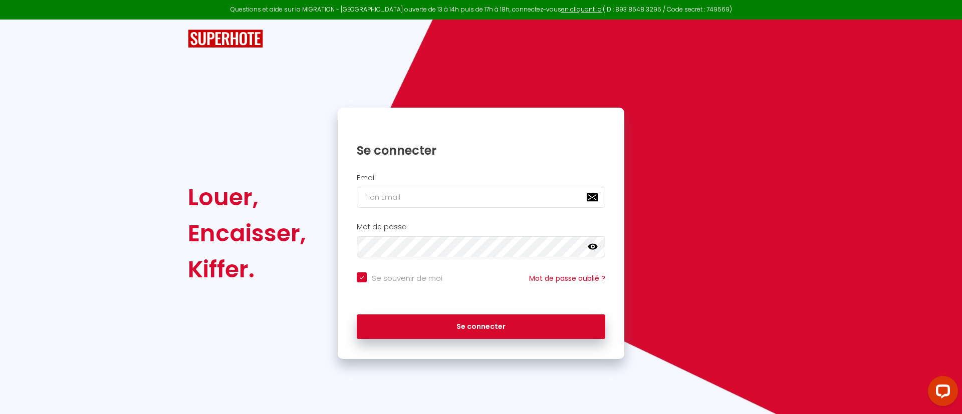 Image resolution: width=962 pixels, height=414 pixels. Describe the element at coordinates (226, 39) in the screenshot. I see `img: SuperHote logo` at that location.